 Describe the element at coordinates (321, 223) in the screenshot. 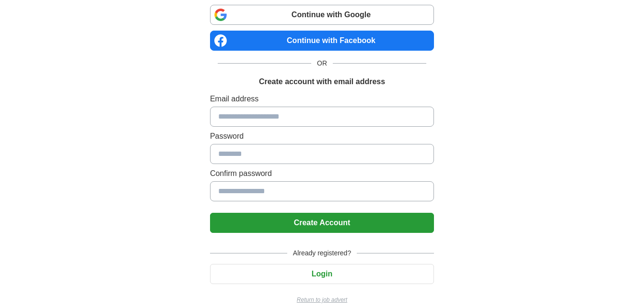

I see `button: Create Account` at that location.